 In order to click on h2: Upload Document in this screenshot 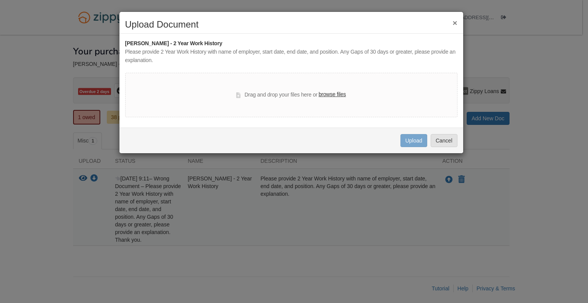, I will do `click(291, 24)`.